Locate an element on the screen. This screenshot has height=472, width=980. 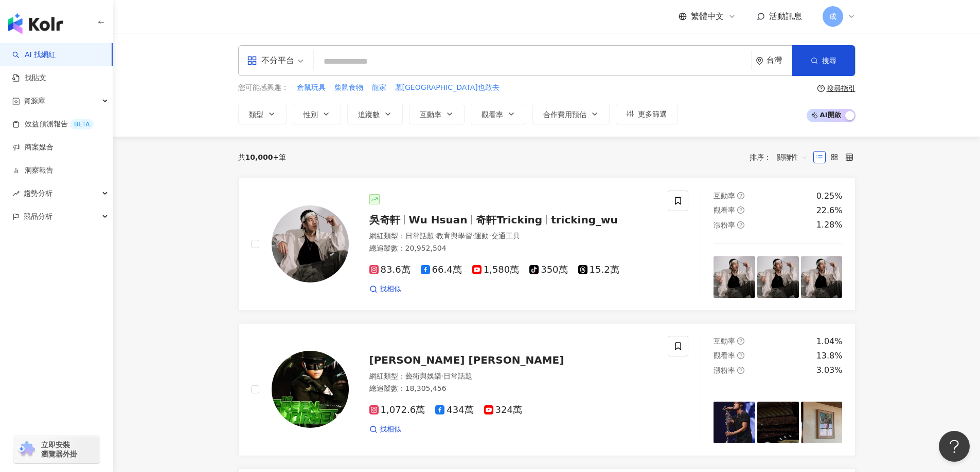
span: 教育與學習 is located at coordinates (455, 236).